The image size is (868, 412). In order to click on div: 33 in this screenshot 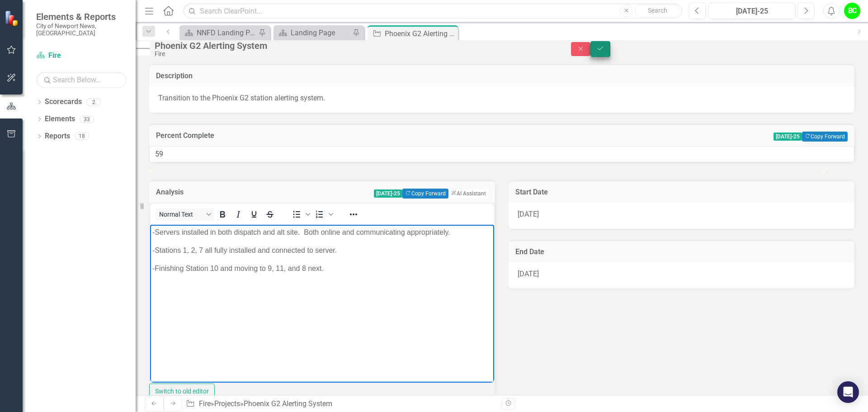, I will do `click(87, 119)`.